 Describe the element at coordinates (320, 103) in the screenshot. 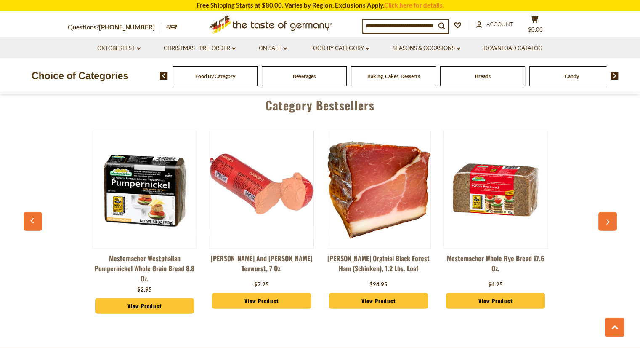

I see `div: Category Bestsellers` at that location.